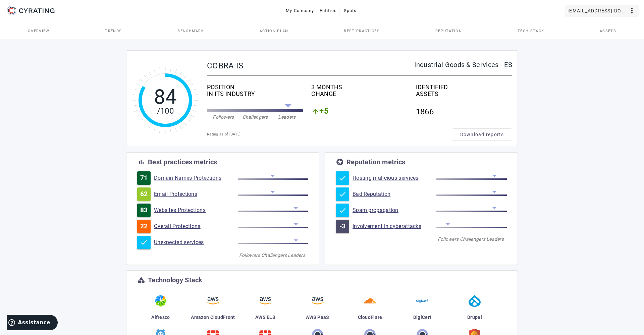  I want to click on span: My Company, so click(300, 10).